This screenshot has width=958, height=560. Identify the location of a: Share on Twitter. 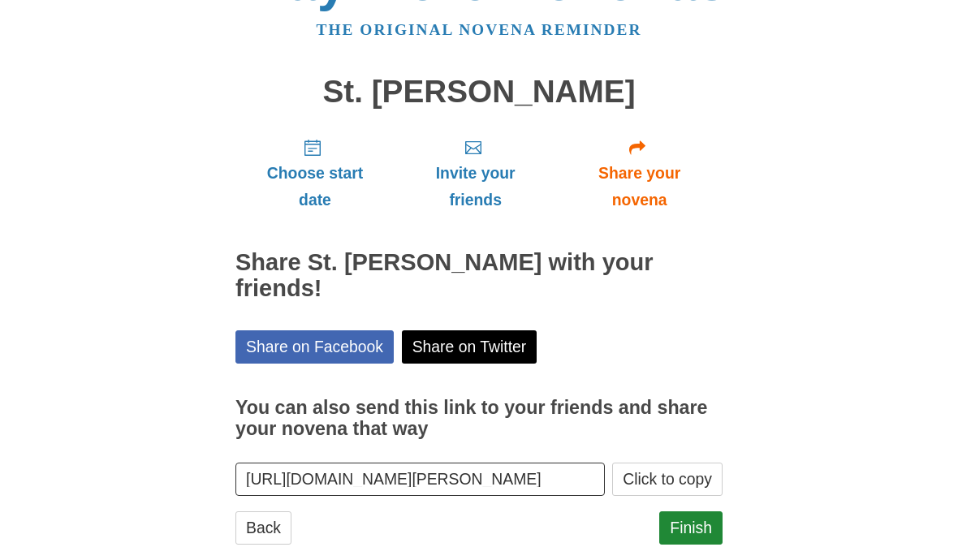
(469, 347).